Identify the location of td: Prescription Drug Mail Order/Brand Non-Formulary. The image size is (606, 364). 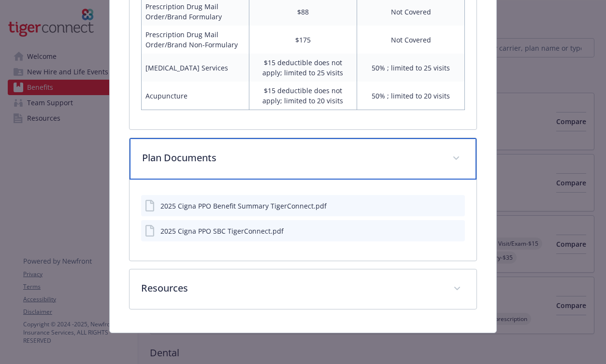
(195, 40).